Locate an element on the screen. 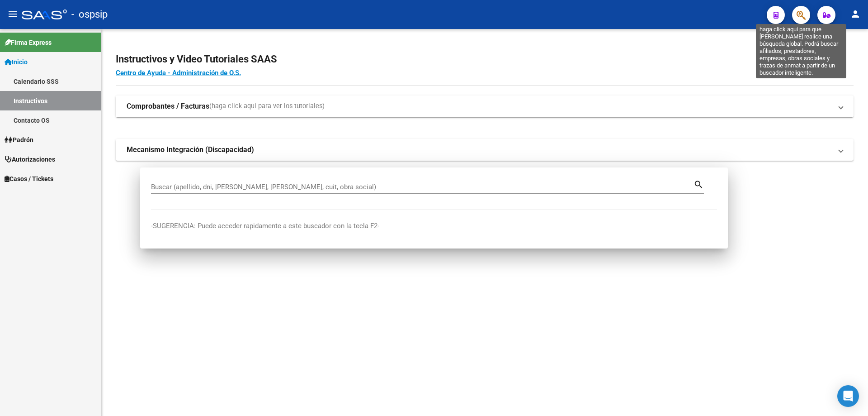 This screenshot has height=416, width=868. h2: Instructivos y Video Tutoriales SAAS is located at coordinates (485, 59).